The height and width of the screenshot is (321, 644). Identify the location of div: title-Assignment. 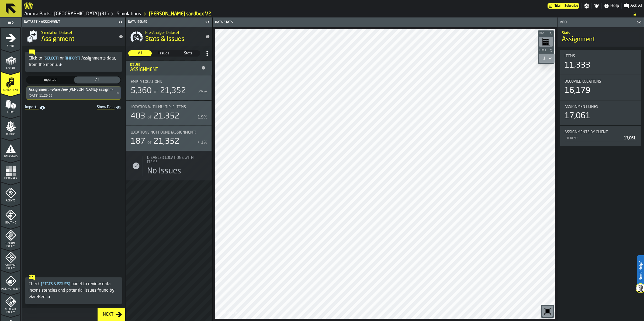
(601, 37).